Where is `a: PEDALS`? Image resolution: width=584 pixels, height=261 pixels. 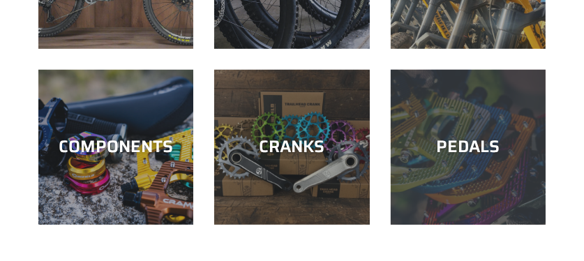
a: PEDALS is located at coordinates (468, 147).